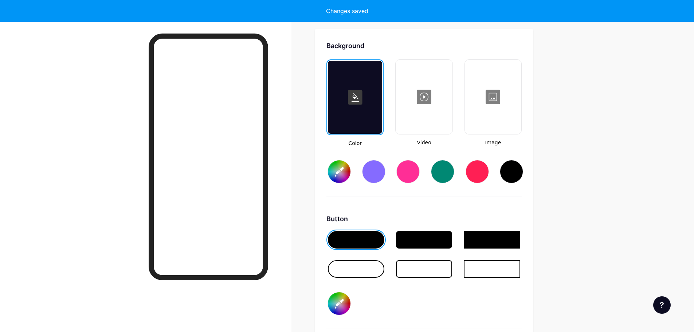 This screenshot has height=332, width=694. I want to click on span: Color, so click(355, 143).